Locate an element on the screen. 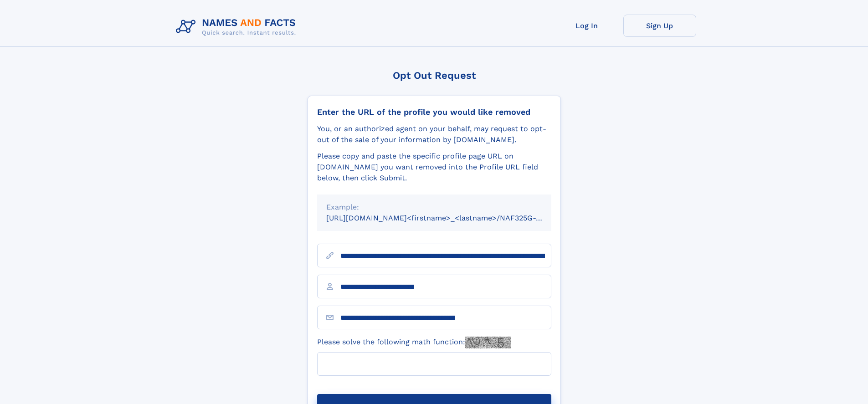 The height and width of the screenshot is (404, 868). div: Enter the URL of the profile you would like removed is located at coordinates (435, 112).